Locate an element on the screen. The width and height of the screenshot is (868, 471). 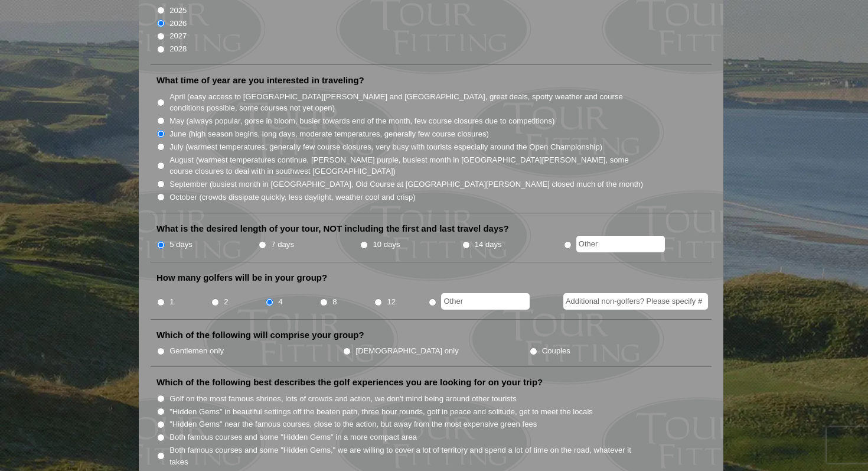
label: Golf on the most famous shrines, lots of crowds and action, we don't mind being around other tour... is located at coordinates (343, 399).